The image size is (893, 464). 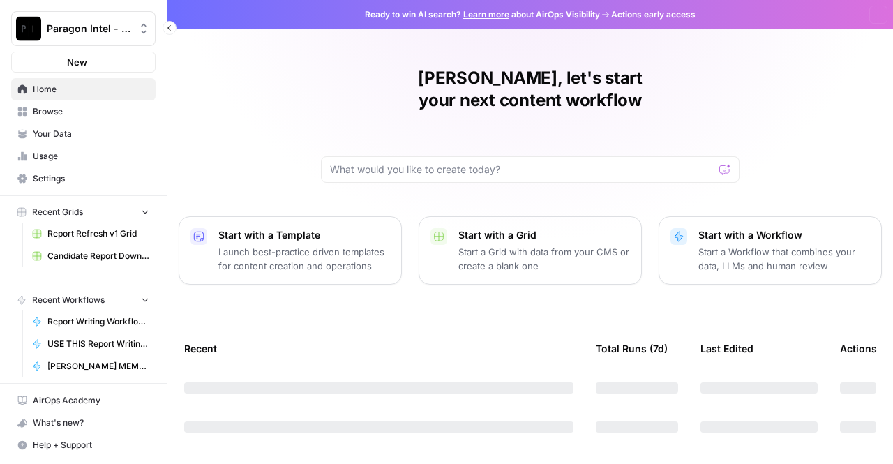 What do you see at coordinates (83, 89) in the screenshot?
I see `a: Home` at bounding box center [83, 89].